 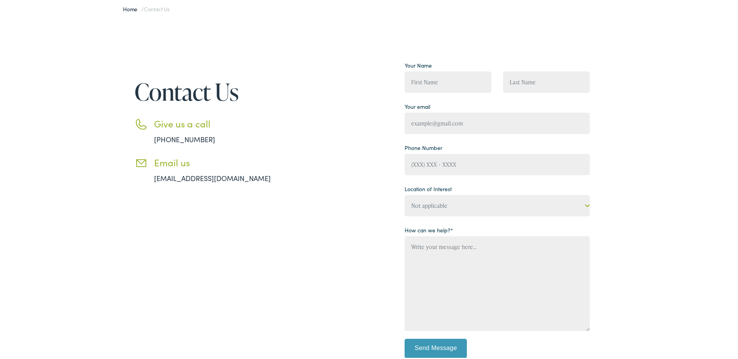 What do you see at coordinates (418, 64) in the screenshot?
I see `label: Your Name` at bounding box center [418, 64].